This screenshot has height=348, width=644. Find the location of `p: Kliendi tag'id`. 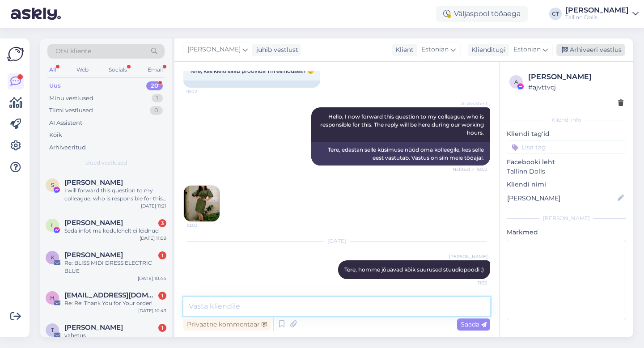

p: Kliendi tag'id is located at coordinates (566, 133).